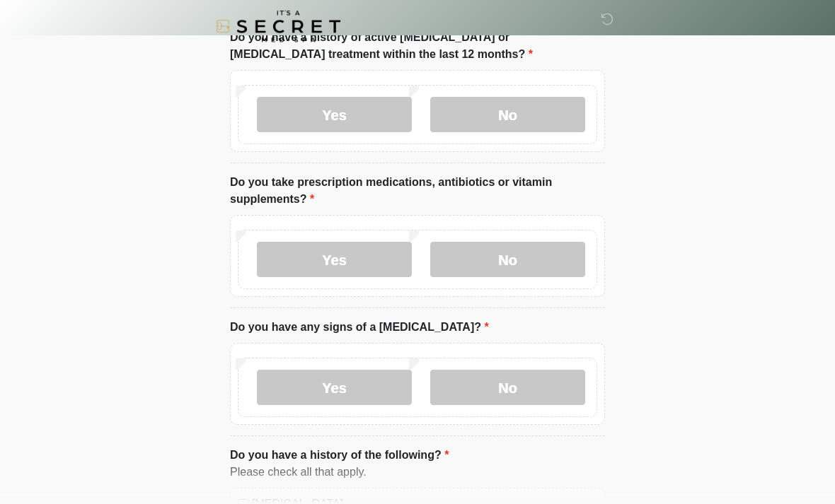 The image size is (835, 504). What do you see at coordinates (278, 26) in the screenshot?
I see `img: It's A Secret Med Spa Logo` at bounding box center [278, 26].